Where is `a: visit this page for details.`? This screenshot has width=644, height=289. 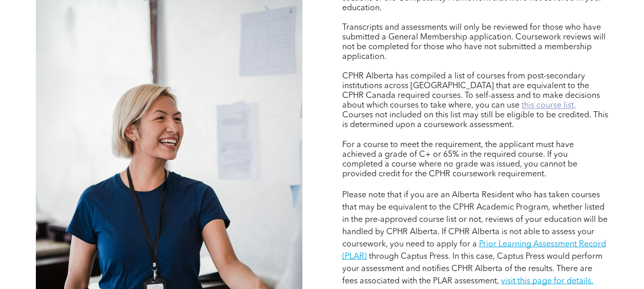 a: visit this page for details. is located at coordinates (547, 280).